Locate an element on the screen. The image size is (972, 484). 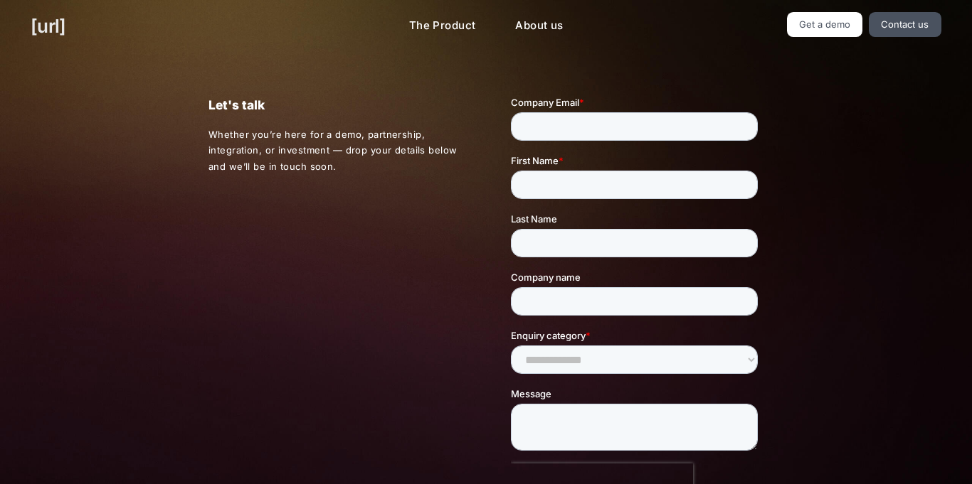
a: About us is located at coordinates (538, 26).